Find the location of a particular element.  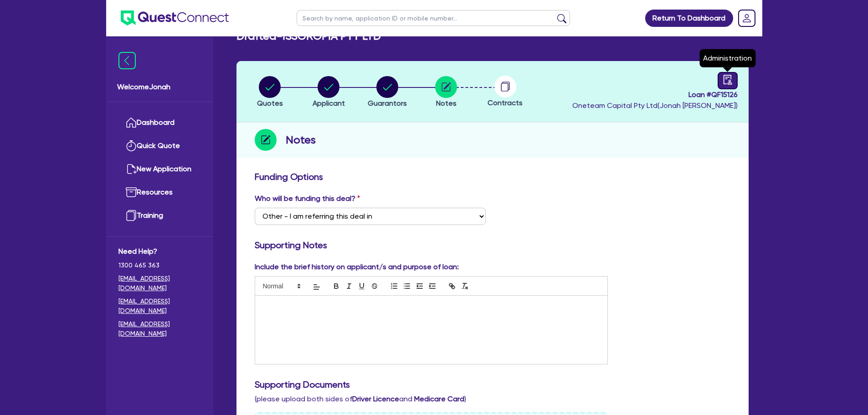

a: Resources is located at coordinates (160, 192).